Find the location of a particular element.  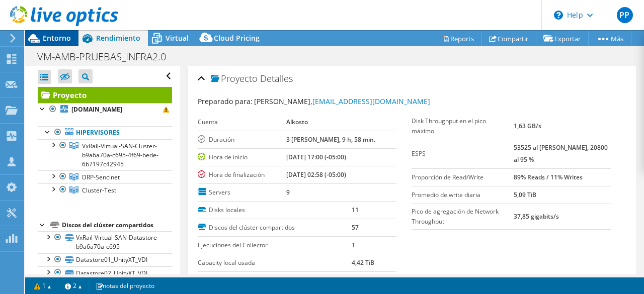

b: 5,09 TiB is located at coordinates (525, 195).